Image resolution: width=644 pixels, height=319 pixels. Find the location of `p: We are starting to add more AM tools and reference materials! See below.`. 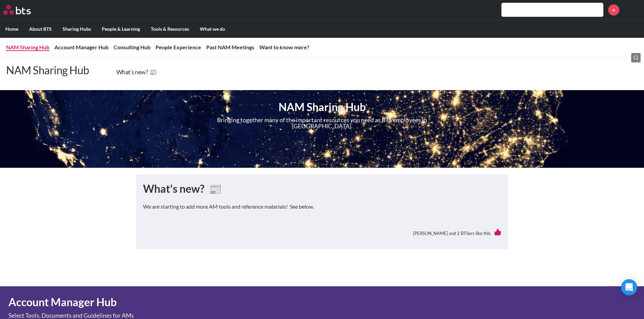

p: We are starting to add more AM tools and reference materials! See below. is located at coordinates (322, 207).